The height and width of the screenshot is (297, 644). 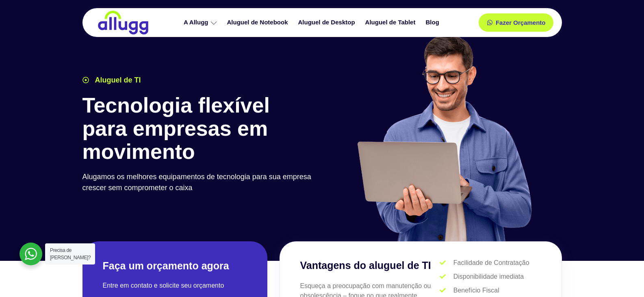 What do you see at coordinates (391, 22) in the screenshot?
I see `a: Aluguel de Tablet` at bounding box center [391, 22].